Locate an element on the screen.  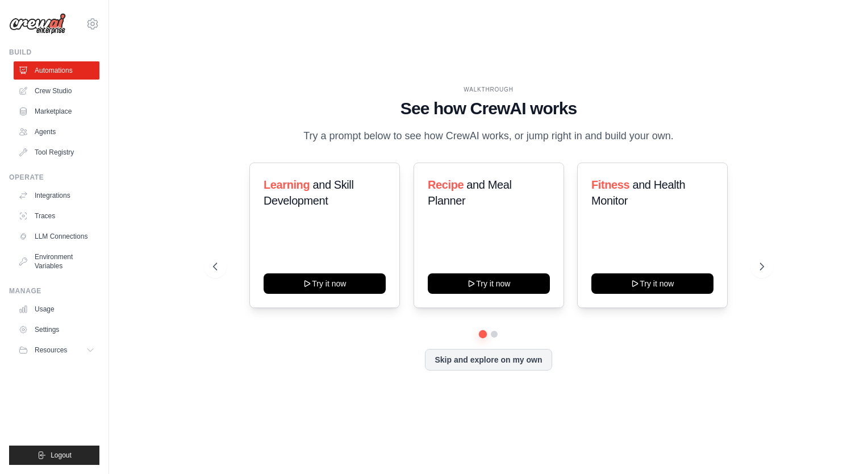
button: Resources is located at coordinates (56, 350).